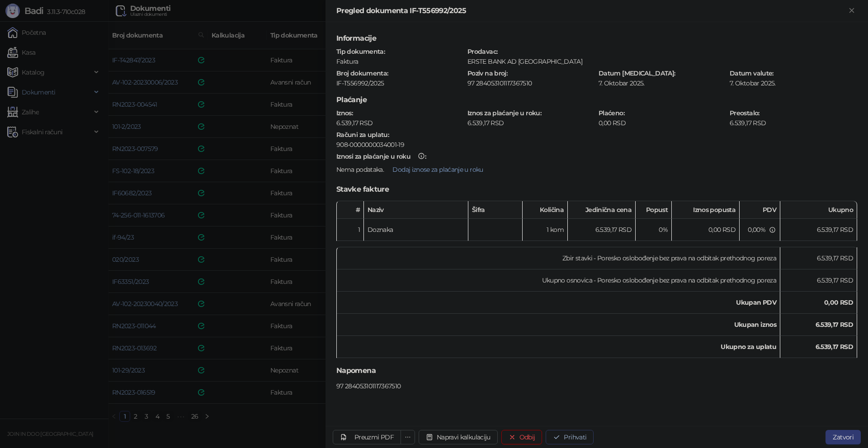 Image resolution: width=868 pixels, height=448 pixels. What do you see at coordinates (416, 209) in the screenshot?
I see `th: Naziv` at bounding box center [416, 209].